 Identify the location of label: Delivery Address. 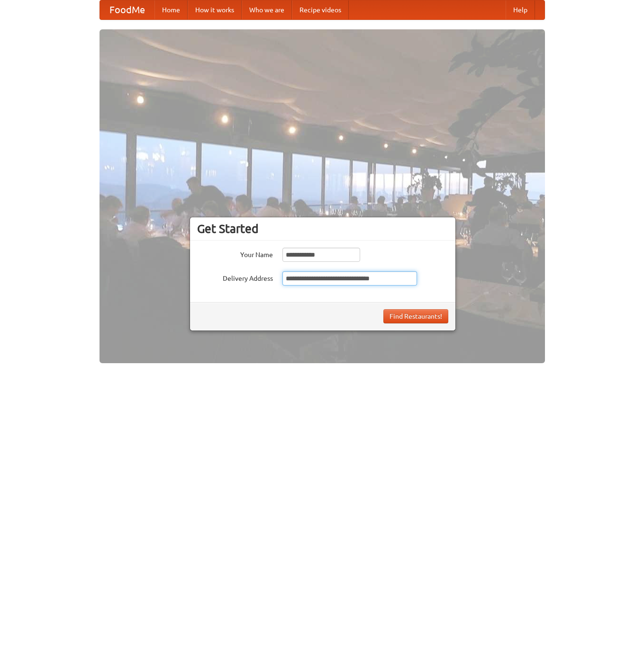
(235, 277).